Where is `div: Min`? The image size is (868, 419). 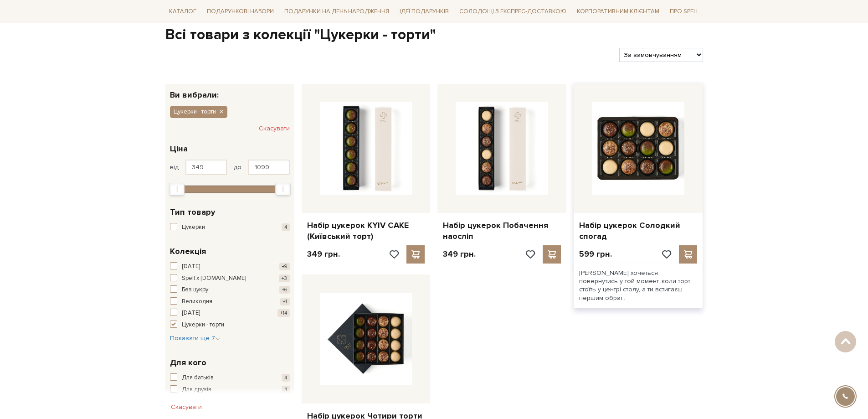 div: Min is located at coordinates (177, 189).